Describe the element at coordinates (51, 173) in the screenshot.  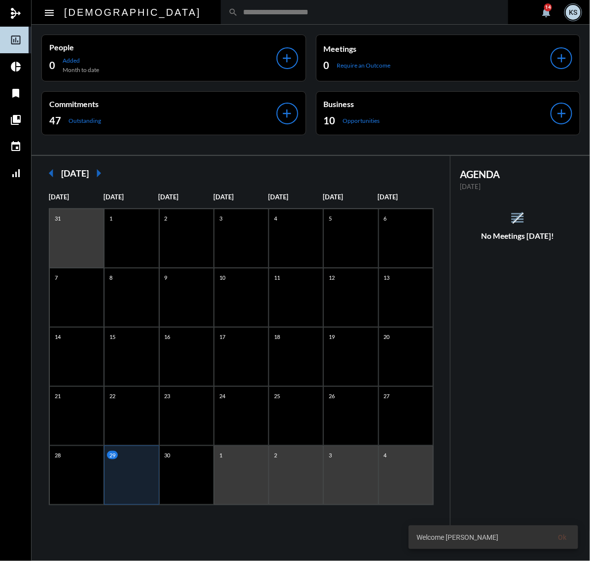
I see `mat-icon: arrow_left` at that location.